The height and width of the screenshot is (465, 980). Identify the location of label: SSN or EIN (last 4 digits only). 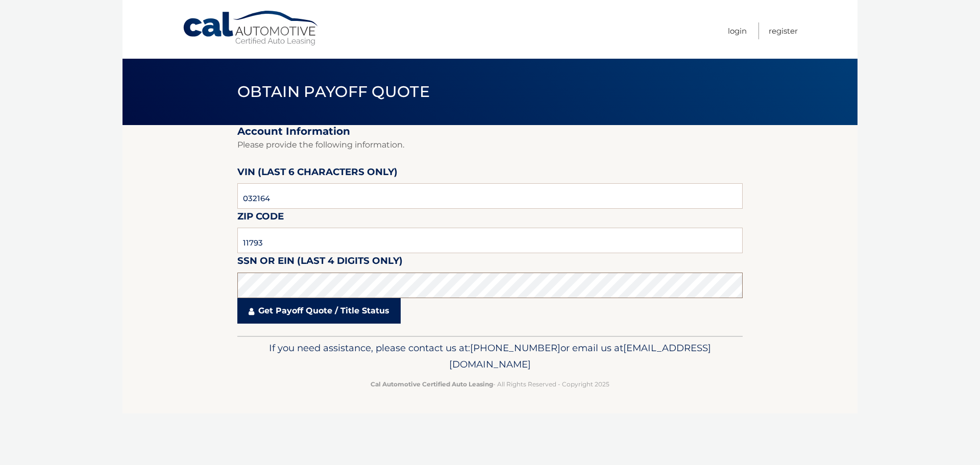
(320, 262).